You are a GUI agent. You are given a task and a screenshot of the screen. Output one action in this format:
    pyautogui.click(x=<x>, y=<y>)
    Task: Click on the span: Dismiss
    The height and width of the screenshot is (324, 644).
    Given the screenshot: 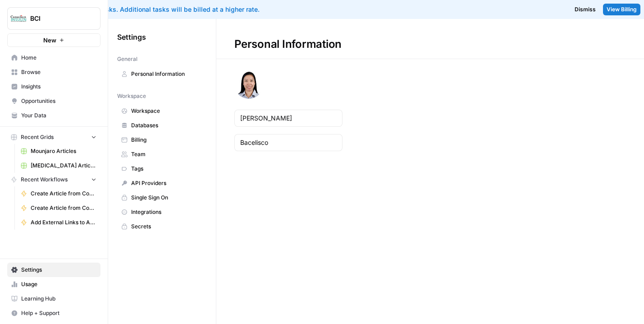 What is the action you would take?
    pyautogui.click(x=585, y=9)
    